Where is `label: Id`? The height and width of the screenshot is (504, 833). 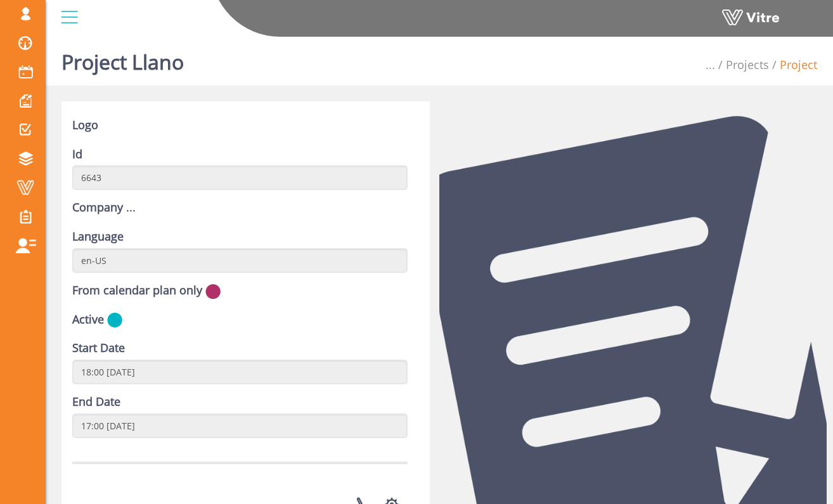
label: Id is located at coordinates (77, 155).